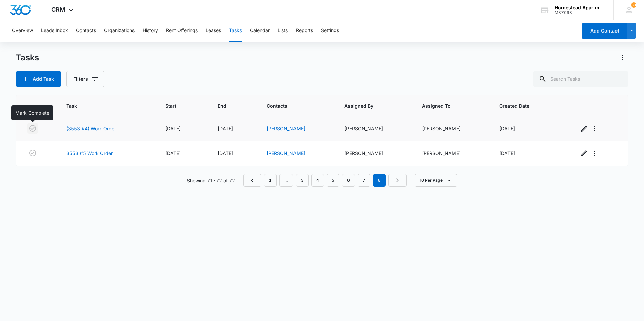 The image size is (644, 321). I want to click on a: Previous Page, so click(252, 180).